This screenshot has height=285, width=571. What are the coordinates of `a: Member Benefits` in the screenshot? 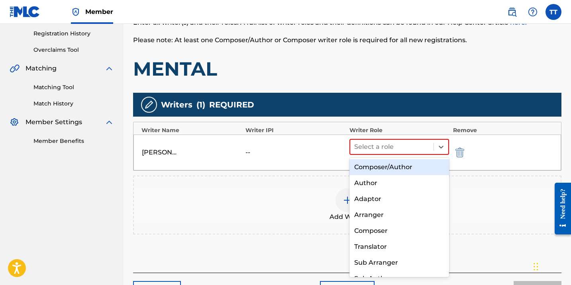 It's located at (74, 141).